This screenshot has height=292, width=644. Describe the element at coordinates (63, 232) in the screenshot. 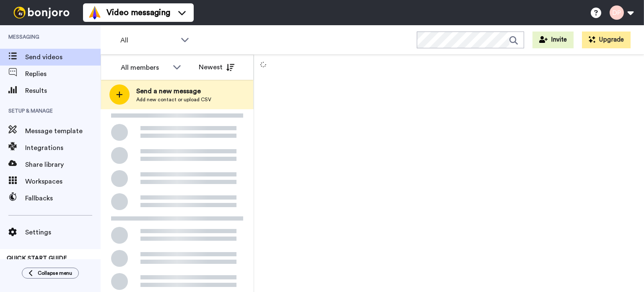

I see `span: Settings` at that location.